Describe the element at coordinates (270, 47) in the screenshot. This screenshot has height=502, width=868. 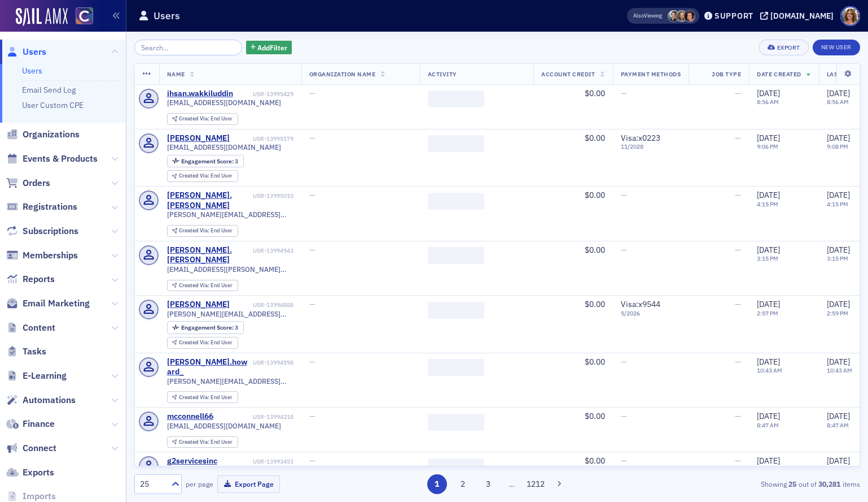
I see `button: AddFilter` at that location.